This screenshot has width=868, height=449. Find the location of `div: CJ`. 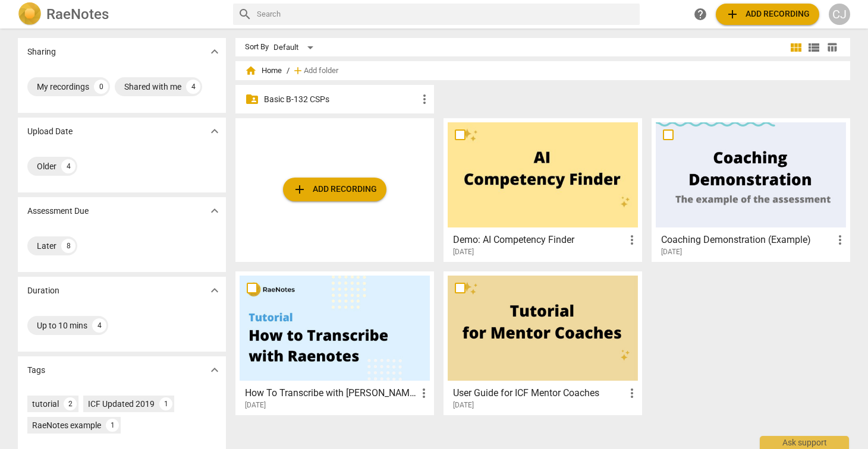

div: CJ is located at coordinates (840, 14).